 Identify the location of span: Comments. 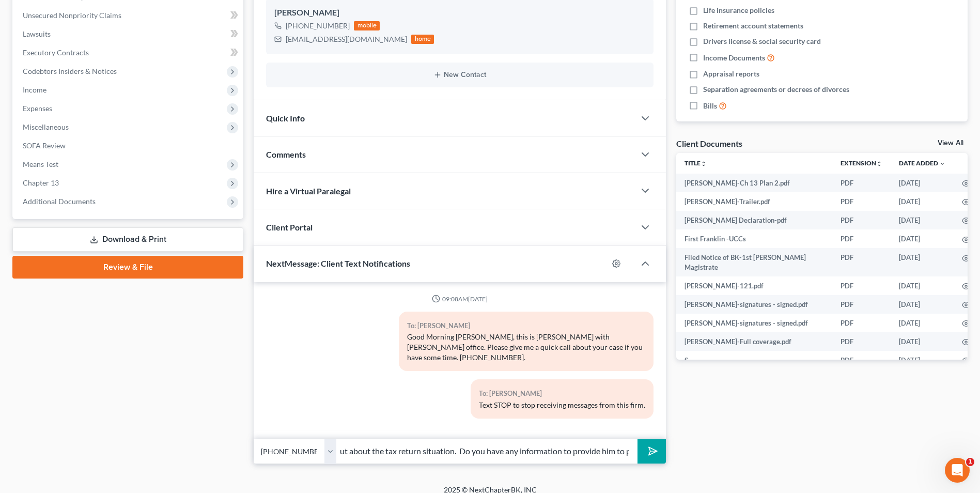
(286, 154).